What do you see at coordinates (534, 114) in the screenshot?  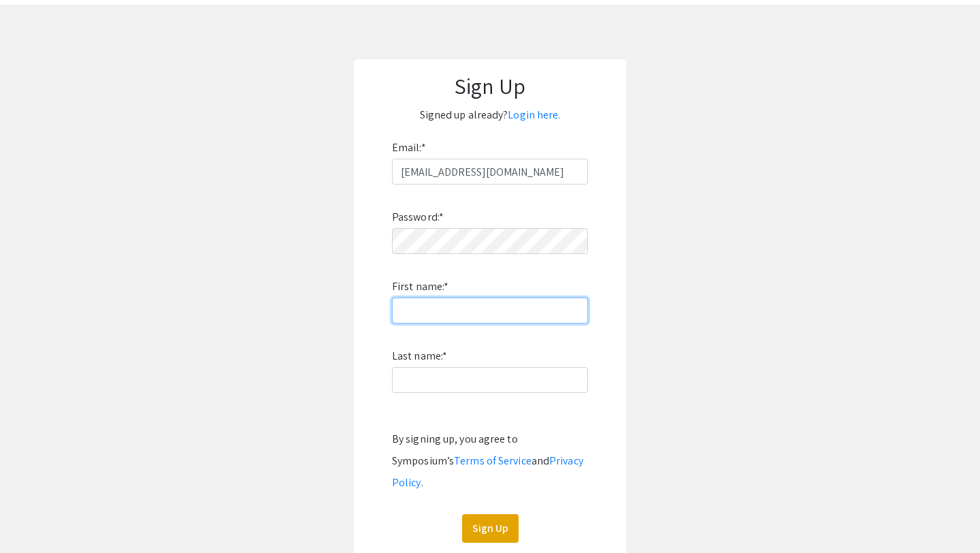 I see `a: Login here.` at bounding box center [534, 114].